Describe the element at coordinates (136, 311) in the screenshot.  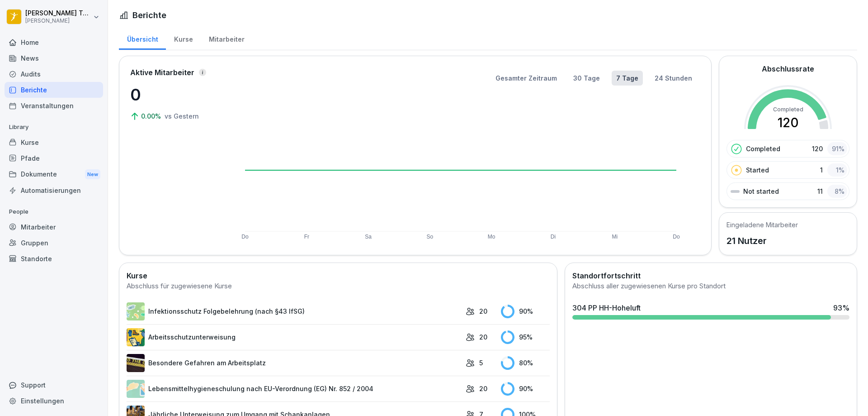
I see `img: tgff07aey9ahi6f4hltuk21p.png` at that location.